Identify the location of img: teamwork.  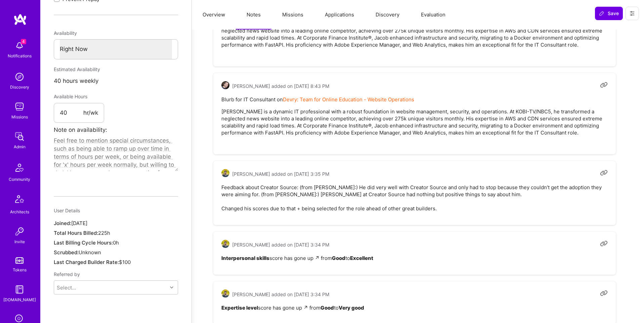
(19, 107).